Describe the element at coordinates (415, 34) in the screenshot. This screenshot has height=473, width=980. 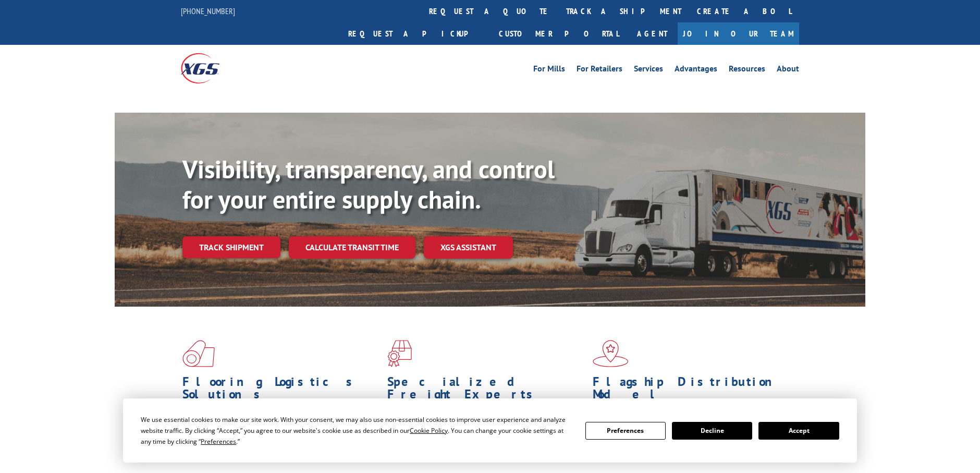
I see `a: Request a pickup` at that location.